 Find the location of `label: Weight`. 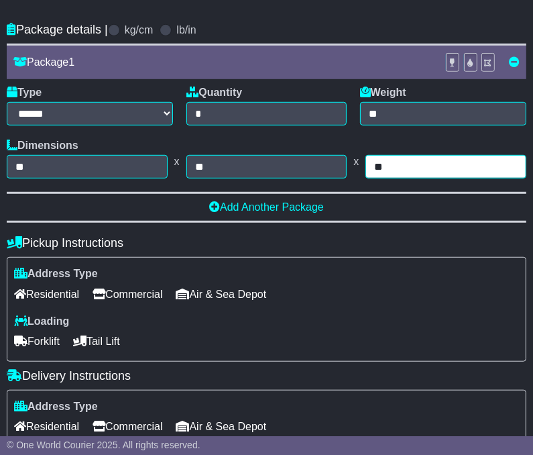

label: Weight is located at coordinates (383, 92).